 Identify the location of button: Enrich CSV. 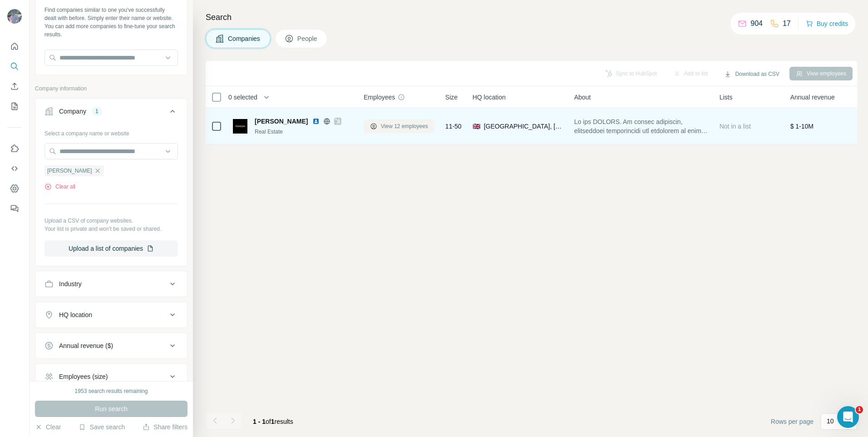
(15, 86).